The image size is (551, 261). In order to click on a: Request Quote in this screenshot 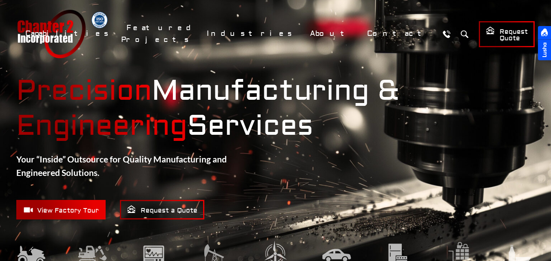, I will do `click(506, 34)`.